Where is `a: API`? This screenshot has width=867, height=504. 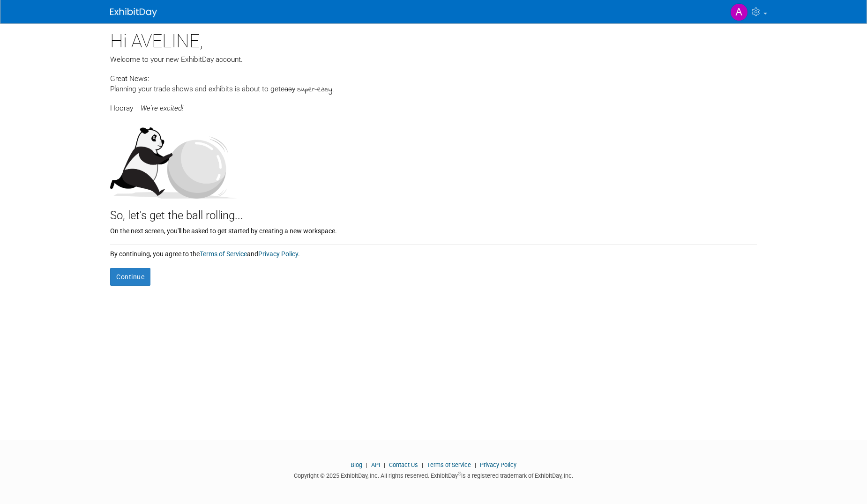 a: API is located at coordinates (375, 464).